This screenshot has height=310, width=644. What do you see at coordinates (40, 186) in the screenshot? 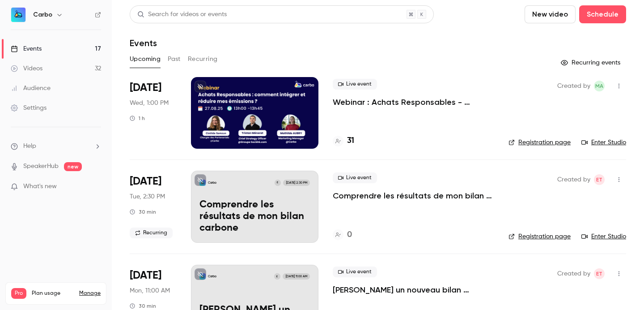
I see `span: What's new` at bounding box center [40, 186].